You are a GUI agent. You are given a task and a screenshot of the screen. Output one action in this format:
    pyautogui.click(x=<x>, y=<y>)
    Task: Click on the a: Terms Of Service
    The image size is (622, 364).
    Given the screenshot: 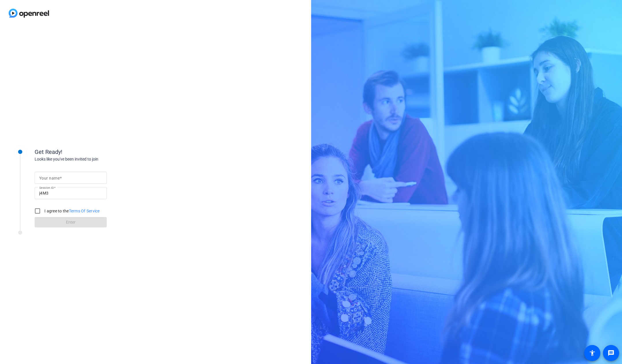 What is the action you would take?
    pyautogui.click(x=84, y=211)
    